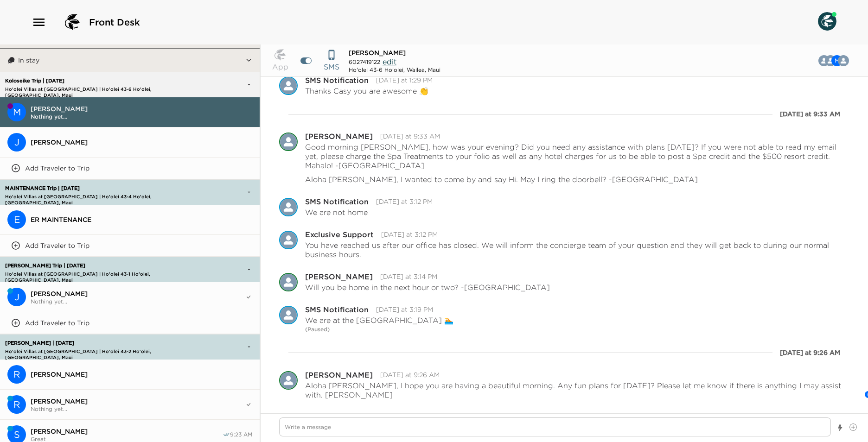  Describe the element at coordinates (840, 428) in the screenshot. I see `button: Show templates` at that location.